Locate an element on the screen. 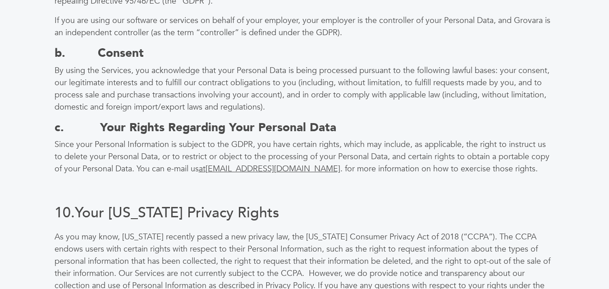  p: By using the Services, you acknowledge that your Personal Data is being processed pursuant to the... is located at coordinates (305, 89).